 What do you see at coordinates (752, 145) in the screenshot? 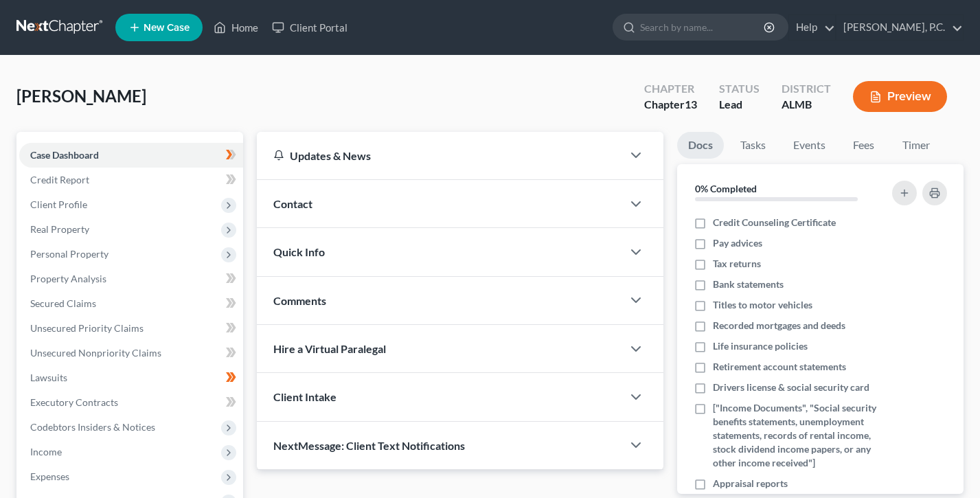
I see `a: Tasks` at bounding box center [752, 145].